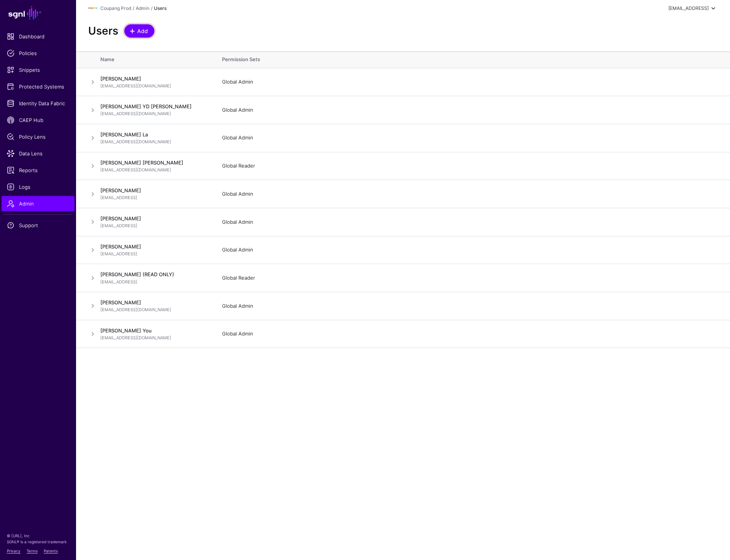 The image size is (730, 560). Describe the element at coordinates (473, 60) in the screenshot. I see `th: Permission Sets` at that location.